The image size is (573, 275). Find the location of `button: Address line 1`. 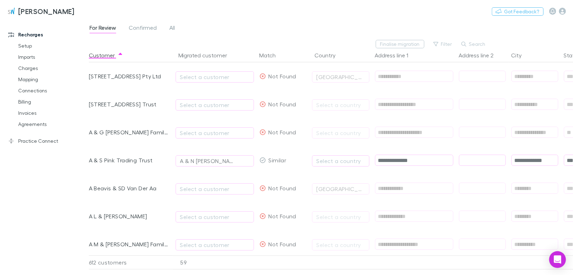

button: Address line 1 is located at coordinates (396, 55).